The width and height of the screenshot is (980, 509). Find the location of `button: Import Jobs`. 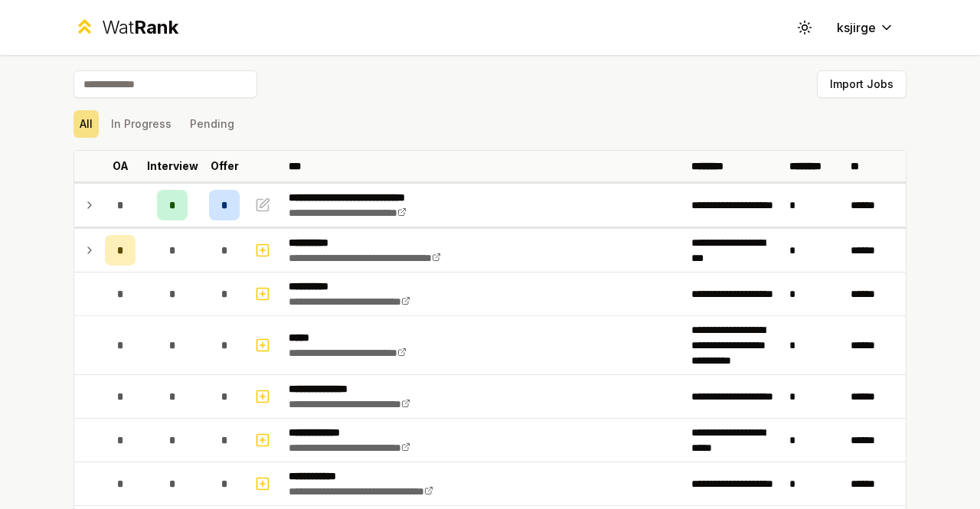

button: Import Jobs is located at coordinates (861, 84).